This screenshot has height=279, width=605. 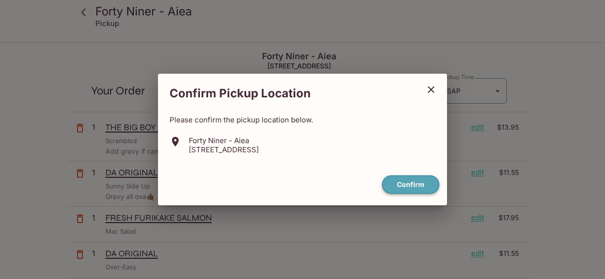 What do you see at coordinates (302, 119) in the screenshot?
I see `p: Please confirm the pickup location below.` at bounding box center [302, 119].